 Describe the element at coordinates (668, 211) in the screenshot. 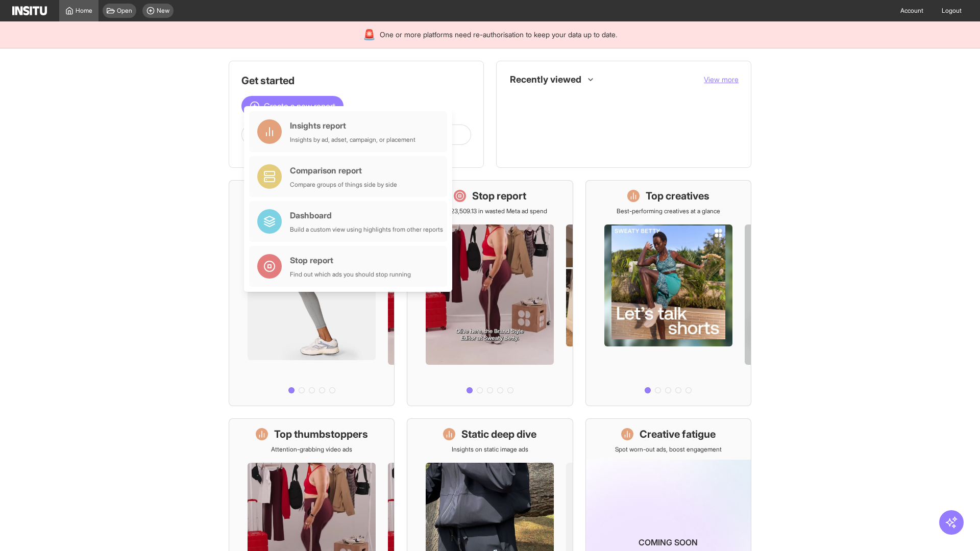

I see `p: Best-performing creatives at a glance` at that location.